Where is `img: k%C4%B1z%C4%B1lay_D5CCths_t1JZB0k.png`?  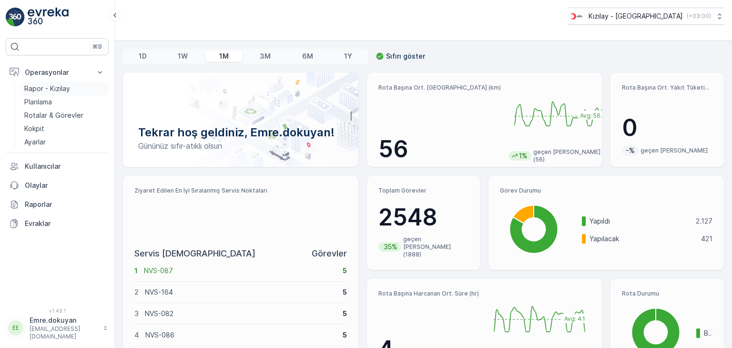 img: k%C4%B1z%C4%B1lay_D5CCths_t1JZB0k.png is located at coordinates (576, 16).